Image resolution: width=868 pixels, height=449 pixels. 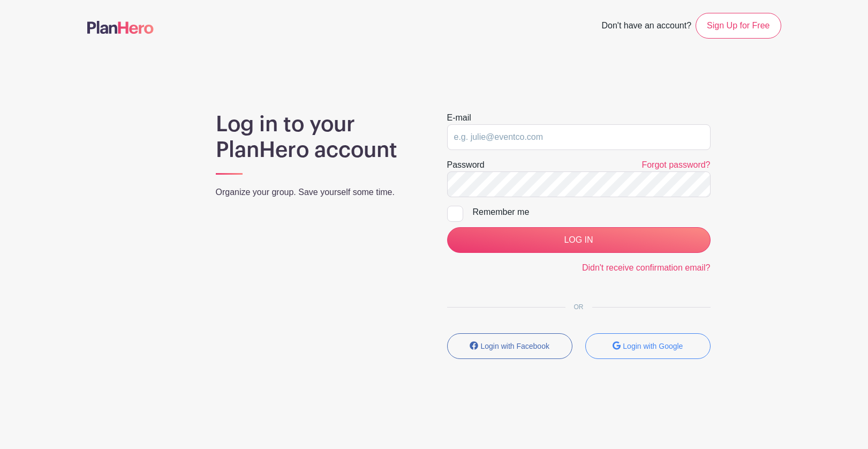 I want to click on span: Don't have an account?, so click(x=646, y=27).